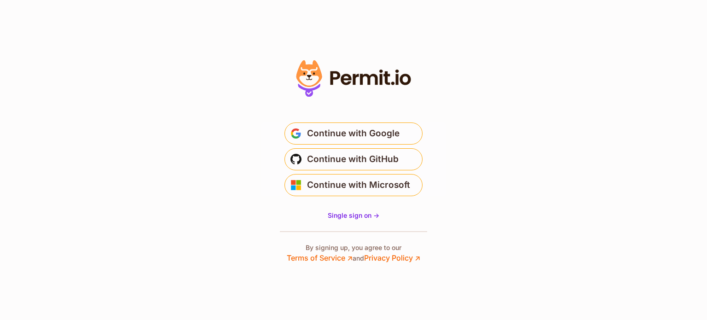 Image resolution: width=707 pixels, height=320 pixels. I want to click on button: Continue with Google, so click(353, 133).